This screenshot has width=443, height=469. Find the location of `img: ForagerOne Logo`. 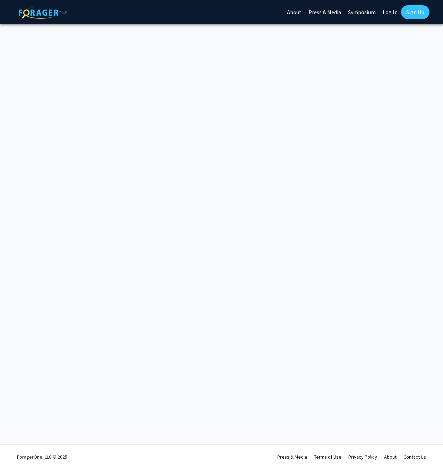

img: ForagerOne Logo is located at coordinates (43, 12).